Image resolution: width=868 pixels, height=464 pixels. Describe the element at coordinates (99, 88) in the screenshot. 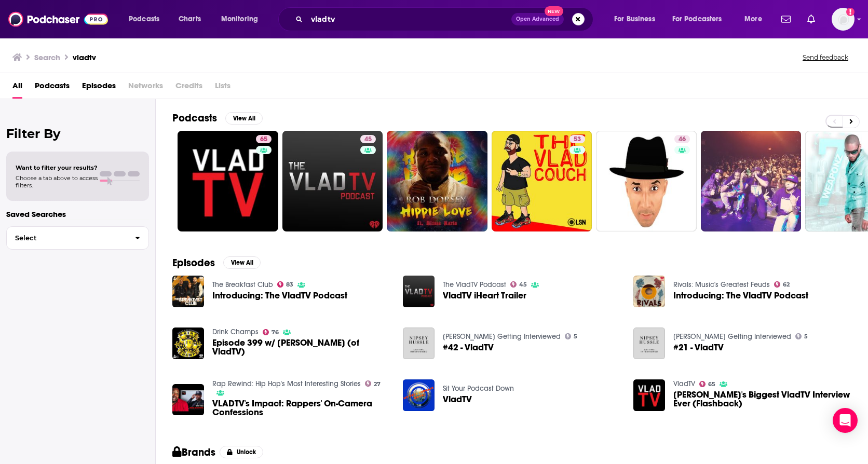

I see `span: Episodes` at that location.